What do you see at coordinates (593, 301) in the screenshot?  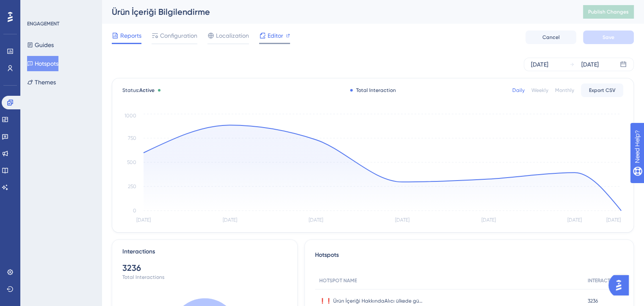 I see `span: 3236` at bounding box center [593, 301].